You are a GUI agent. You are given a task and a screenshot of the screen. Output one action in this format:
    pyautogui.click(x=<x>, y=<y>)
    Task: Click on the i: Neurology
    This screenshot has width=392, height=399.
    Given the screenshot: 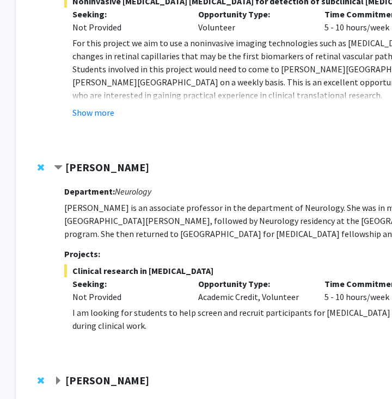 What is the action you would take?
    pyautogui.click(x=133, y=192)
    